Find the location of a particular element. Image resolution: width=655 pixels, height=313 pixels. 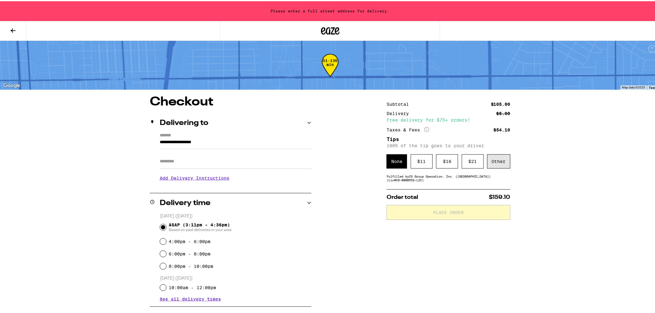

div: $ 21 is located at coordinates (473, 160).